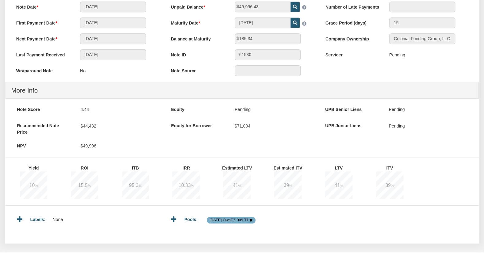  What do you see at coordinates (43, 22) in the screenshot?
I see `label: First Payment Date` at bounding box center [43, 22].